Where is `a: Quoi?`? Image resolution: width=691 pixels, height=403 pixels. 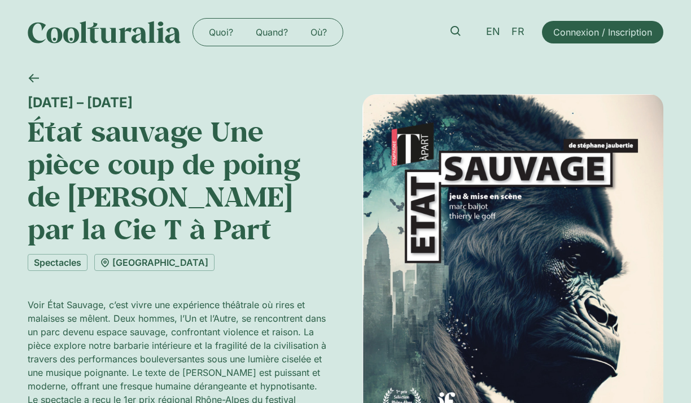
a: Quoi? is located at coordinates (221, 32).